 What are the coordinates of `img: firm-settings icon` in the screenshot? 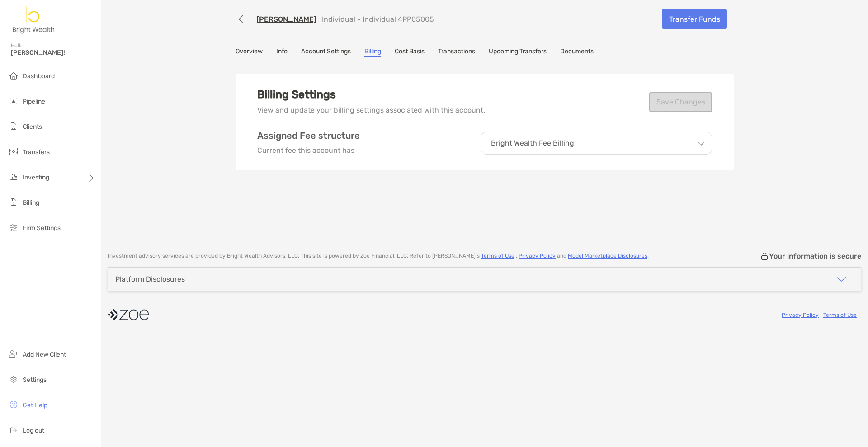 It's located at (13, 227).